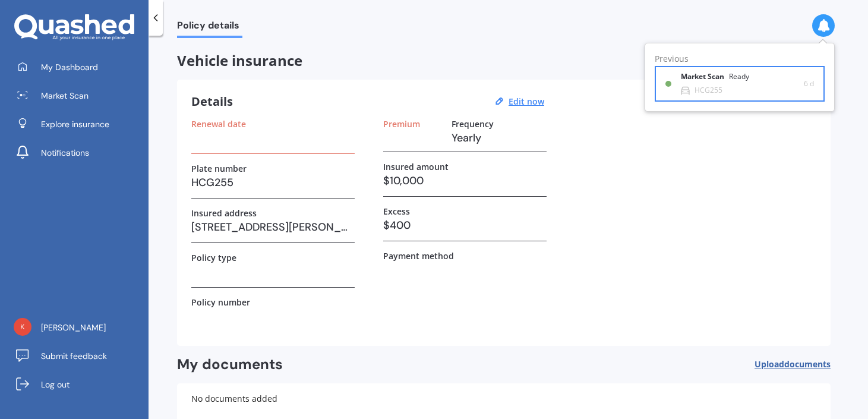 The height and width of the screenshot is (419, 868). I want to click on a: Submit feedback, so click(78, 356).